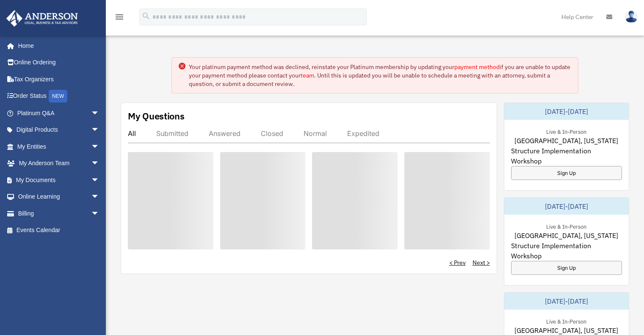  What do you see at coordinates (119, 17) in the screenshot?
I see `i: menu` at bounding box center [119, 17].